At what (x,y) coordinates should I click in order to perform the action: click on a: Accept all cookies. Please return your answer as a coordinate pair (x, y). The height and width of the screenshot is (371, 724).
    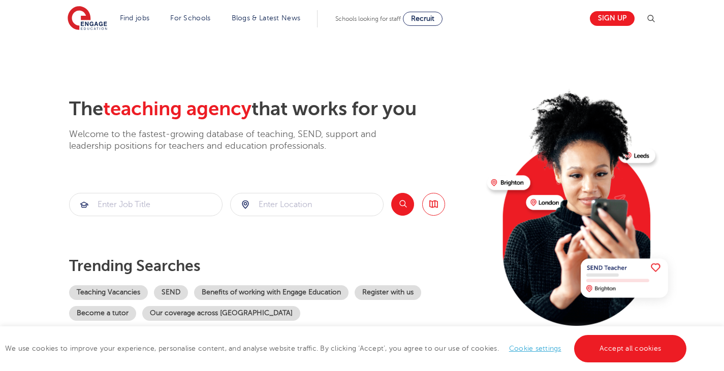
    Looking at the image, I should click on (630, 349).